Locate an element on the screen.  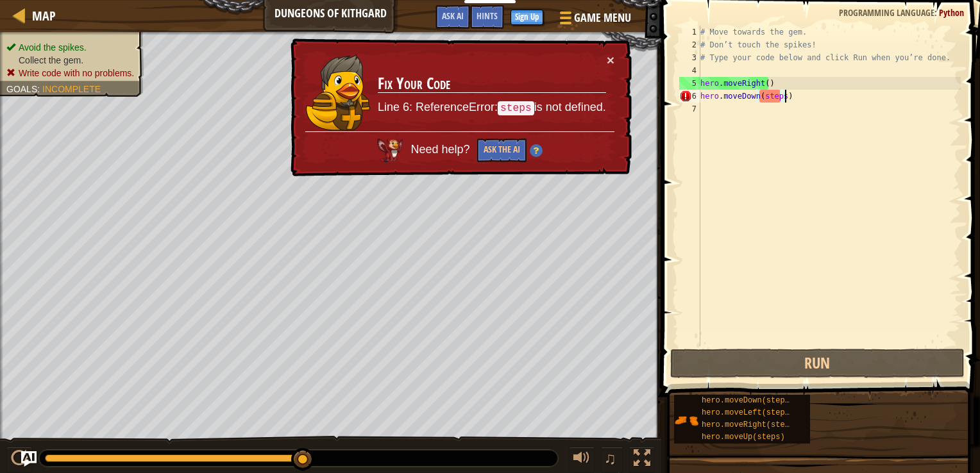
span: Map is located at coordinates (43, 15).